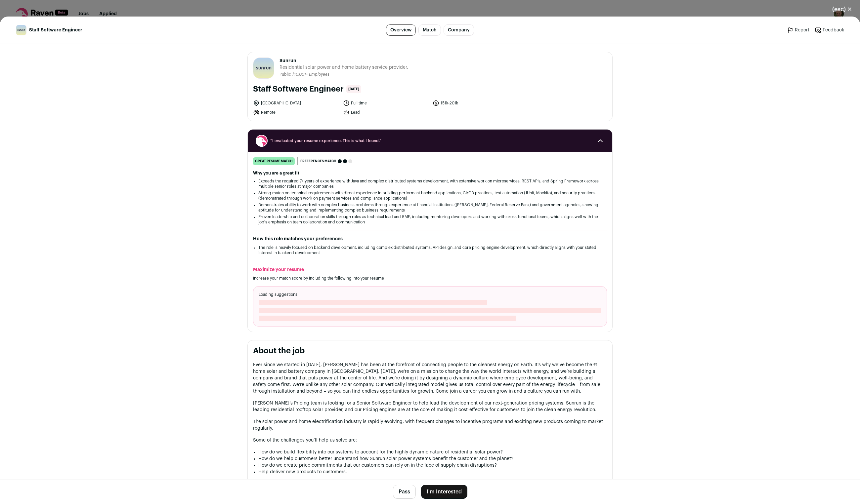 The image size is (860, 504). I want to click on li: Lead, so click(386, 112).